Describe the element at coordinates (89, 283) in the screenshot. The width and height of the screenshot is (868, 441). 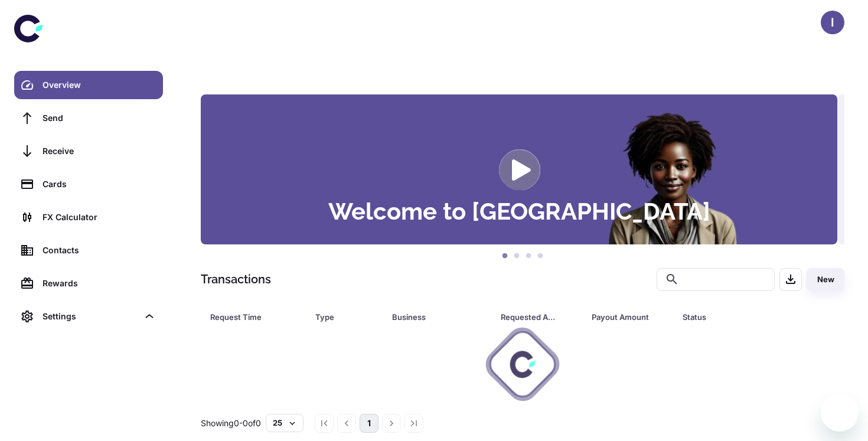
I see `a: Rewards` at that location.